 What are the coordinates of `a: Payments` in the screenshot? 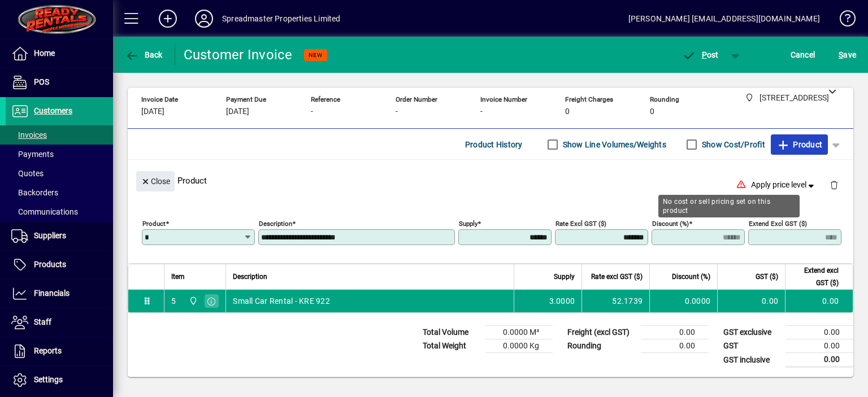 It's located at (59, 154).